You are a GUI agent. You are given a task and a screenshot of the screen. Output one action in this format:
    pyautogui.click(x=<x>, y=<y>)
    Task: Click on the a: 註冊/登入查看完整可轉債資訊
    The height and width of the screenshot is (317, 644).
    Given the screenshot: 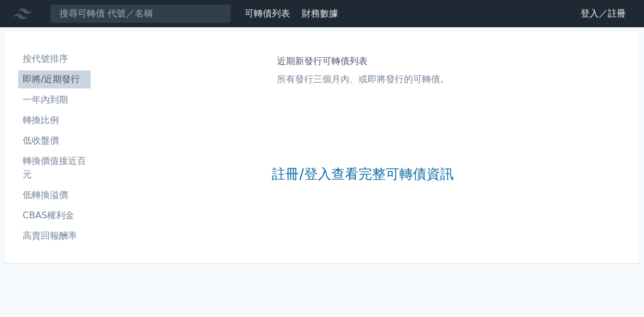 What is the action you would take?
    pyautogui.click(x=363, y=175)
    